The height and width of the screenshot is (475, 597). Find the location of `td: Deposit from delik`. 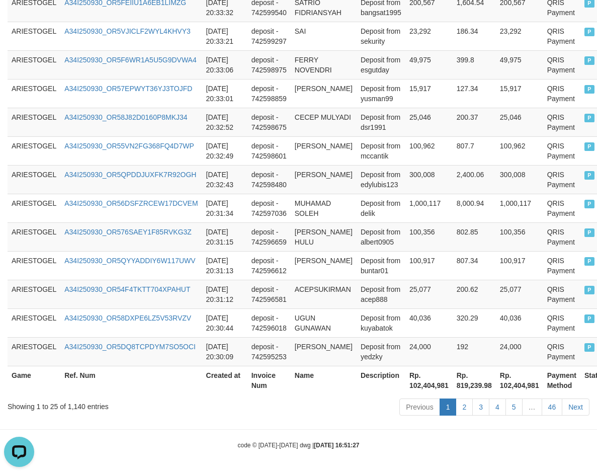

td: Deposit from delik is located at coordinates (381, 208).